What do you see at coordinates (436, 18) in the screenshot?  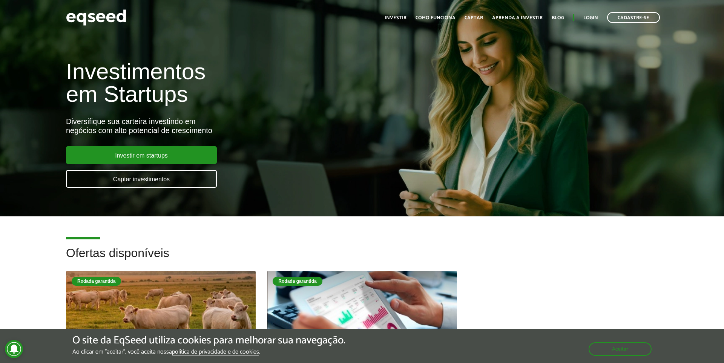 I see `a: Como funciona` at bounding box center [436, 18].